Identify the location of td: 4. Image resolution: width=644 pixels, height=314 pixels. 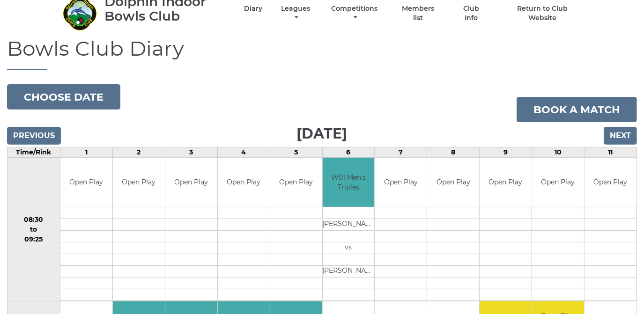
(244, 152).